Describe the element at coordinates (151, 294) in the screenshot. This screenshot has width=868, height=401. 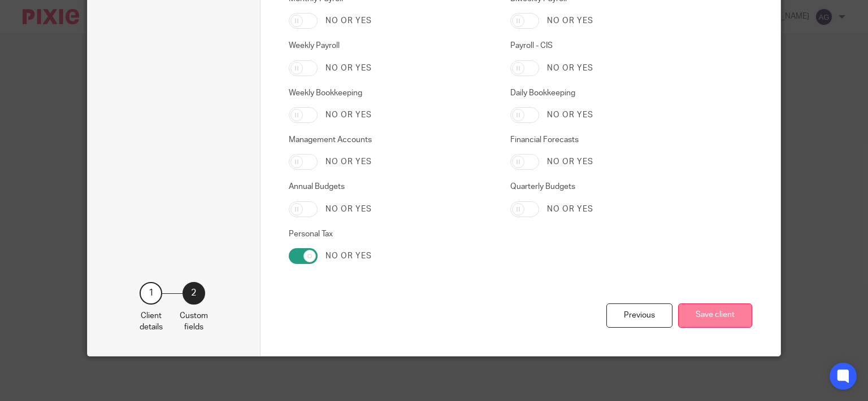
I see `div: 1` at that location.